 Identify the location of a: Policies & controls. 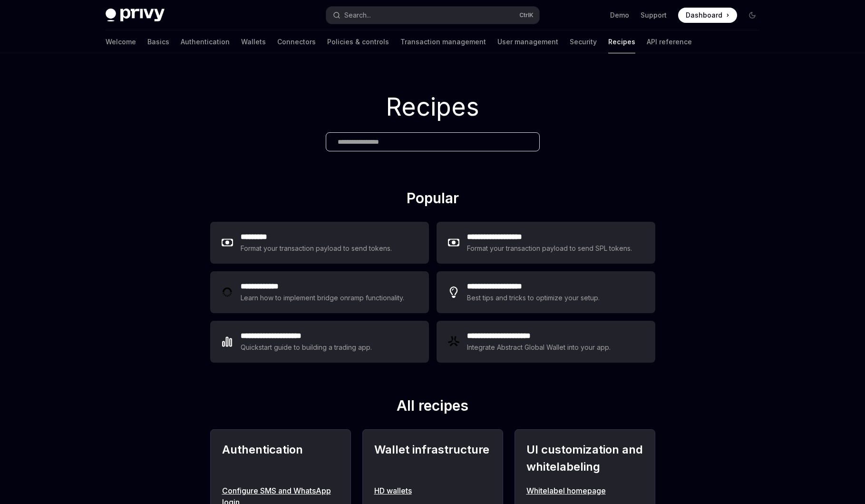
(358, 42).